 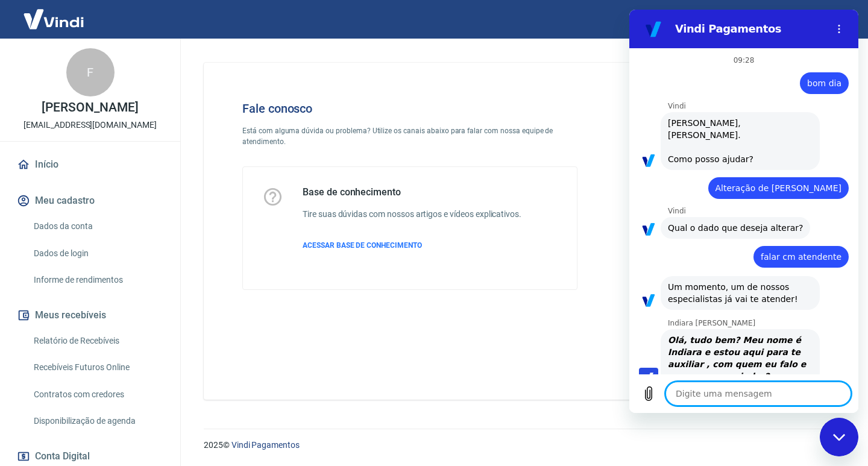 I want to click on span: Um momento, um de nossos especialistas já vai te atender!, so click(x=111, y=284).